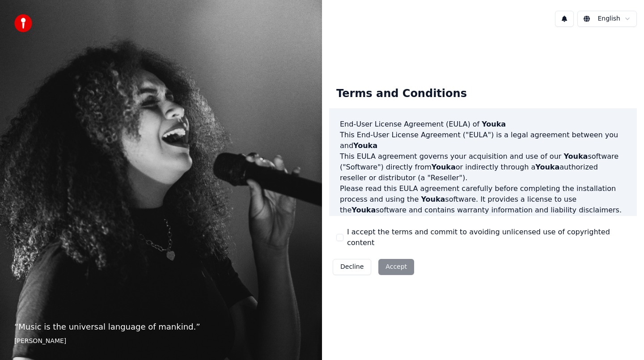 This screenshot has width=644, height=360. What do you see at coordinates (483, 199) in the screenshot?
I see `p: Please read this EULA agreement carefully before completing the installation process and using th...` at bounding box center [483, 199].